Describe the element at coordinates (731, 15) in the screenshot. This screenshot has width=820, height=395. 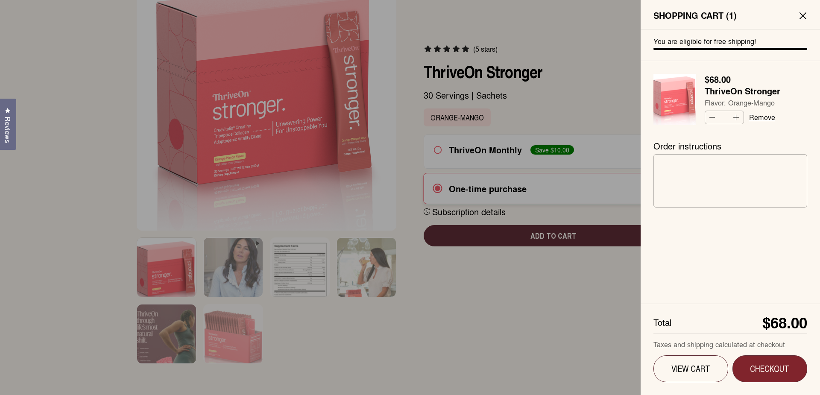
I see `span: 1` at that location.